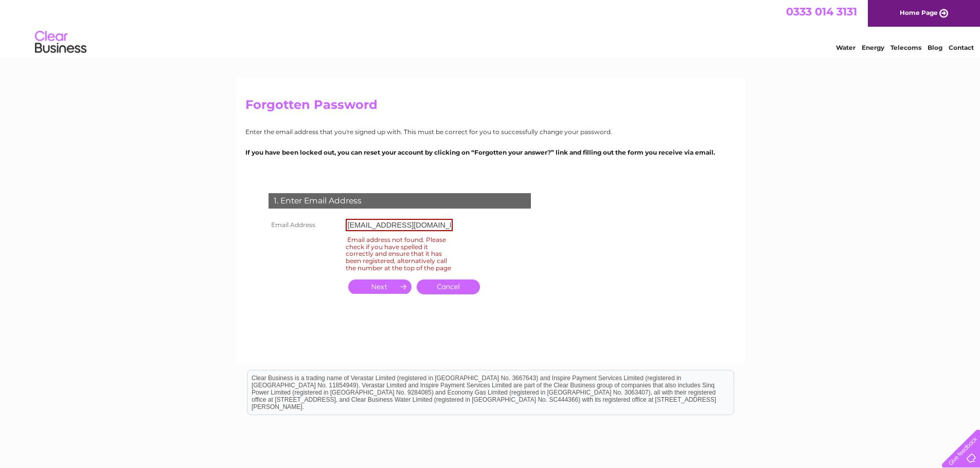 This screenshot has height=468, width=980. I want to click on a: Energy, so click(873, 47).